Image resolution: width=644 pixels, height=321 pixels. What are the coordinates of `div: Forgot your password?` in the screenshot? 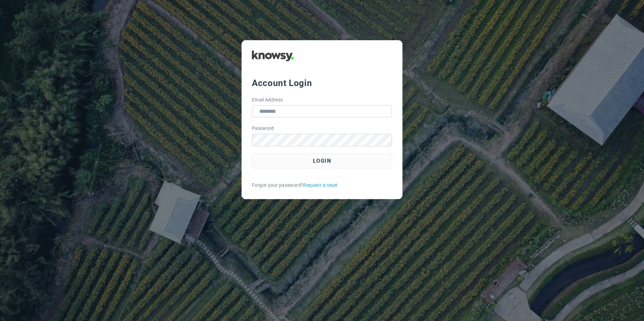 It's located at (322, 185).